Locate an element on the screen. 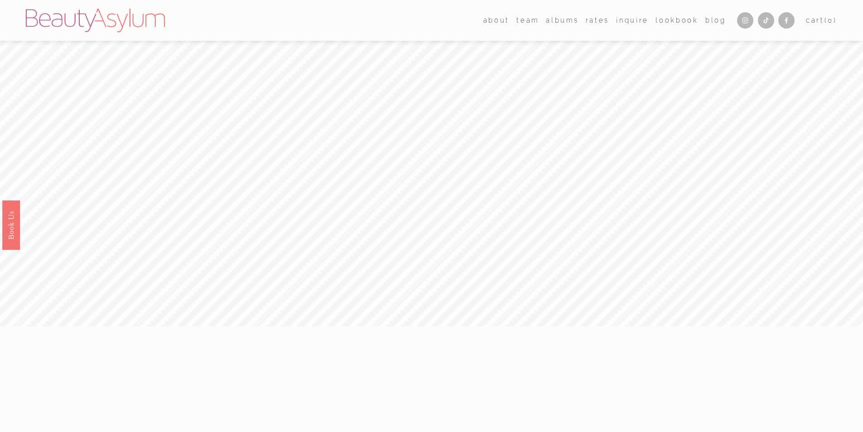 The height and width of the screenshot is (432, 863). a: Blog is located at coordinates (715, 20).